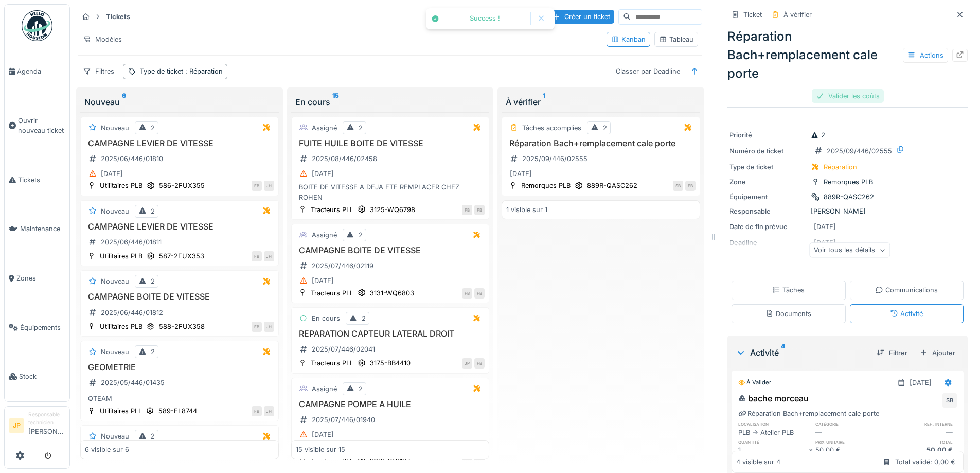 This screenshot has width=980, height=473. What do you see at coordinates (132, 159) in the screenshot?
I see `div: 2025/06/446/01810` at bounding box center [132, 159].